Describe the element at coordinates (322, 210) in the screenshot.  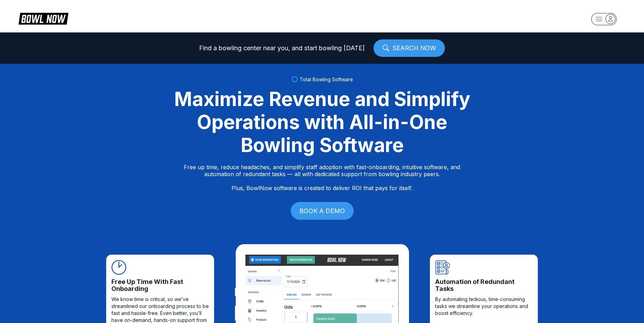
I see `a: BOOK A DEMO` at that location.